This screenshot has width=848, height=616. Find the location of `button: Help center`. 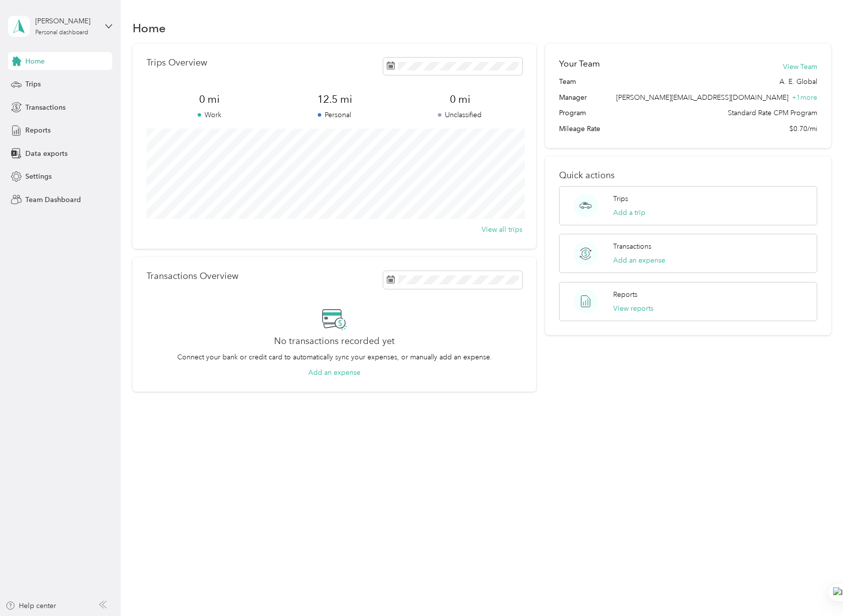

button: Help center is located at coordinates (31, 605).